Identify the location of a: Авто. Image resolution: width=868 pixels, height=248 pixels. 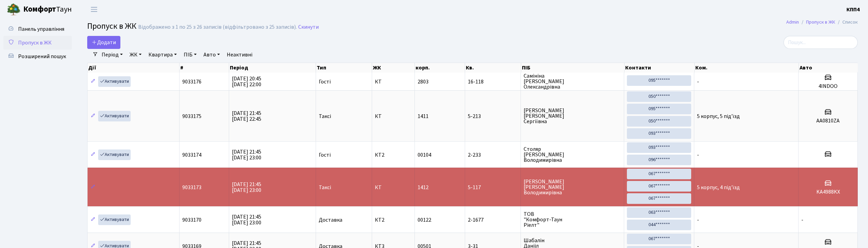
(212, 55).